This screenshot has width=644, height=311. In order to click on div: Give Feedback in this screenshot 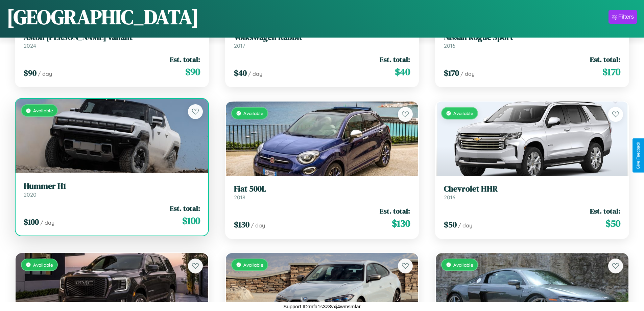, I will do `click(638, 156)`.